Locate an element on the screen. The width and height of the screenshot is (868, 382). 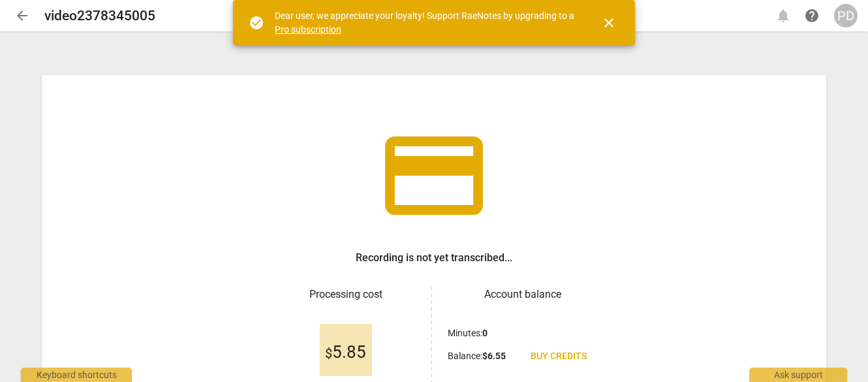
a: Pro subscription is located at coordinates (308, 30).